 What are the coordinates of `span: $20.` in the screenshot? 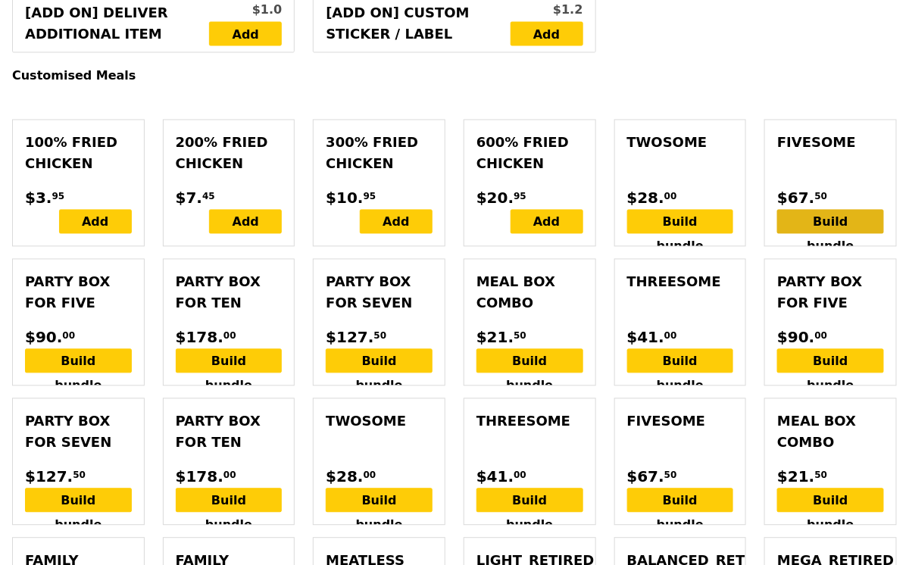 It's located at (495, 198).